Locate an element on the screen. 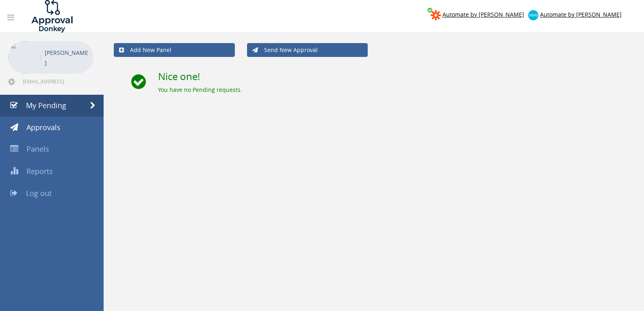 Image resolution: width=644 pixels, height=311 pixels. span: Log out is located at coordinates (39, 193).